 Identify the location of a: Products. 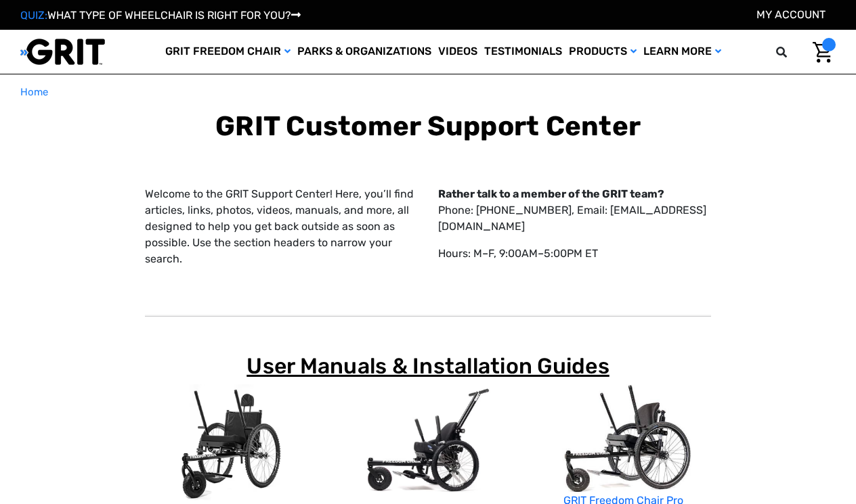
(603, 51).